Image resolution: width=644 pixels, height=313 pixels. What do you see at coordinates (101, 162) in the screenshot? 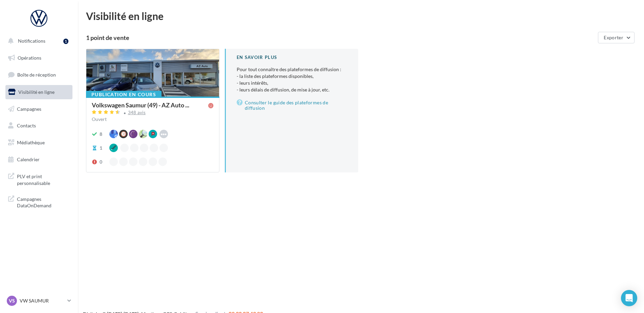
I see `div: 0` at bounding box center [101, 162].